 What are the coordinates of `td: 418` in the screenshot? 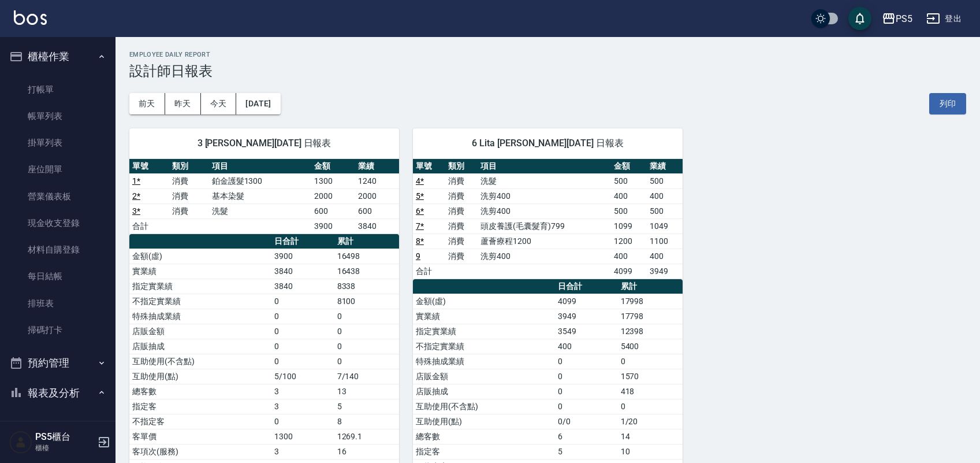 It's located at (651, 391).